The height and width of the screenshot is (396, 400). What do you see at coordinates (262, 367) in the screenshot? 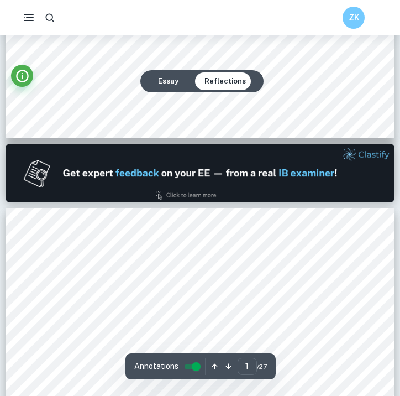
I see `span: / 27` at bounding box center [262, 367].